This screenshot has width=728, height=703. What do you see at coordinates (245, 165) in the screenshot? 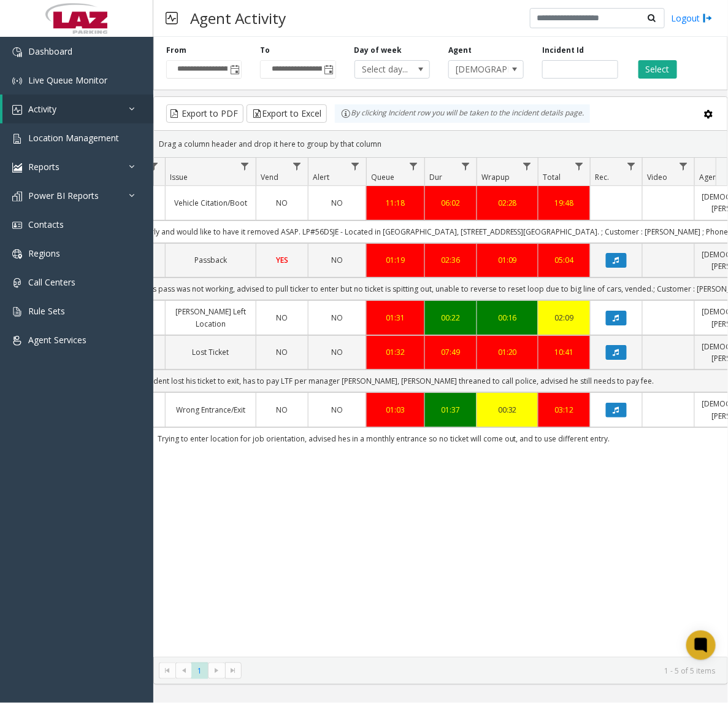
I see `a: Issue Filter Menu` at bounding box center [245, 165].